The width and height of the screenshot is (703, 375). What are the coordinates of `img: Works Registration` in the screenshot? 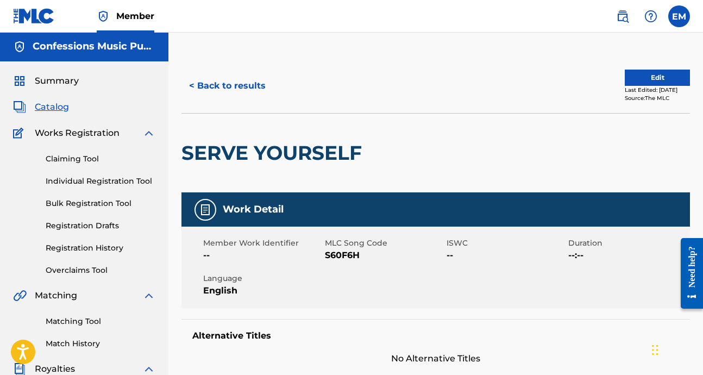 It's located at (20, 133).